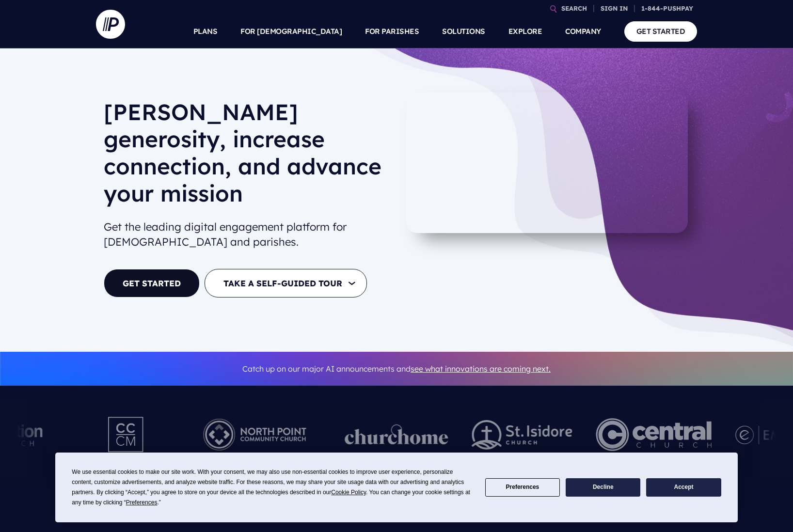  I want to click on button: Accept, so click(683, 488).